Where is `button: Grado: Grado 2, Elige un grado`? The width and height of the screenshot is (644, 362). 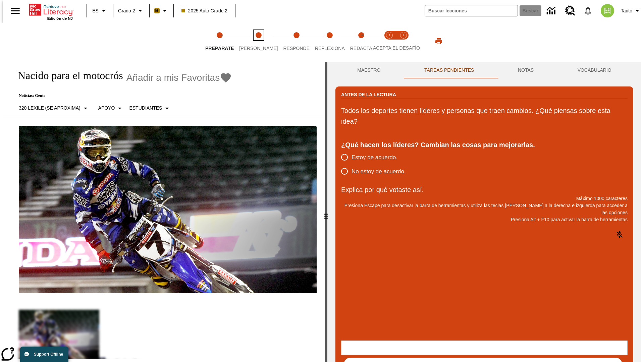
button: Grado: Grado 2, Elige un grado is located at coordinates (131, 11).